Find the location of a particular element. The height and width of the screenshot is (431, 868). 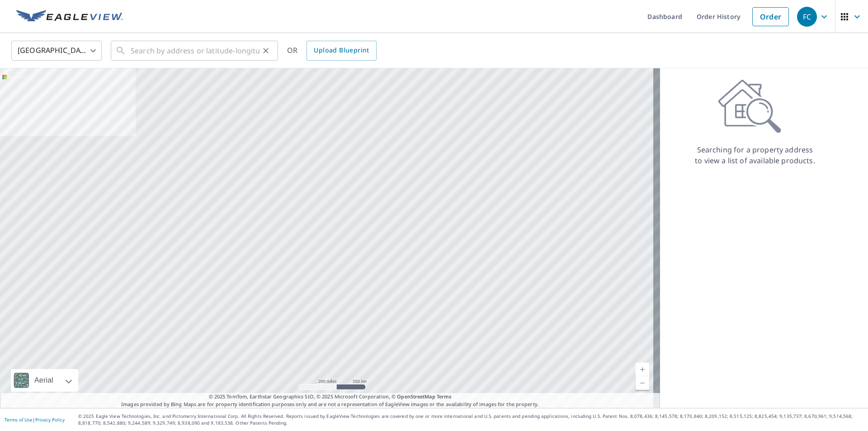

span: Upload Blueprint is located at coordinates (341, 50).